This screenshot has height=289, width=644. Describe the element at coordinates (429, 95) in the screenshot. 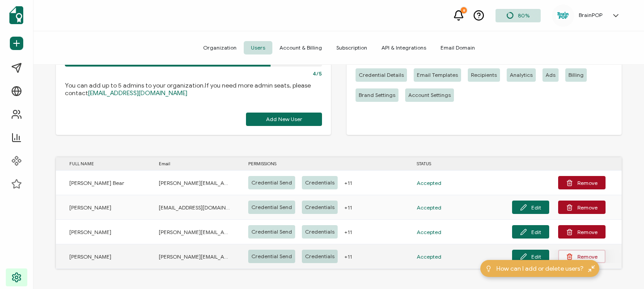

I see `span: Account Settings` at that location.